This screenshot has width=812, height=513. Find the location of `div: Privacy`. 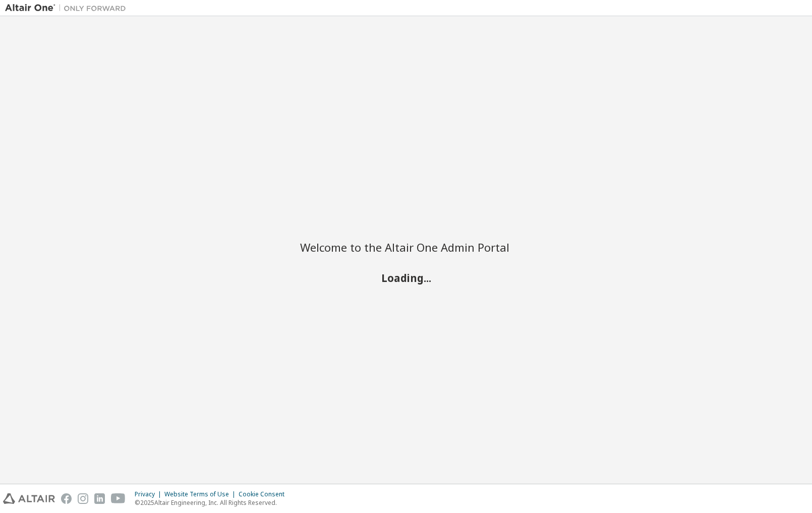

div: Privacy is located at coordinates (149, 494).